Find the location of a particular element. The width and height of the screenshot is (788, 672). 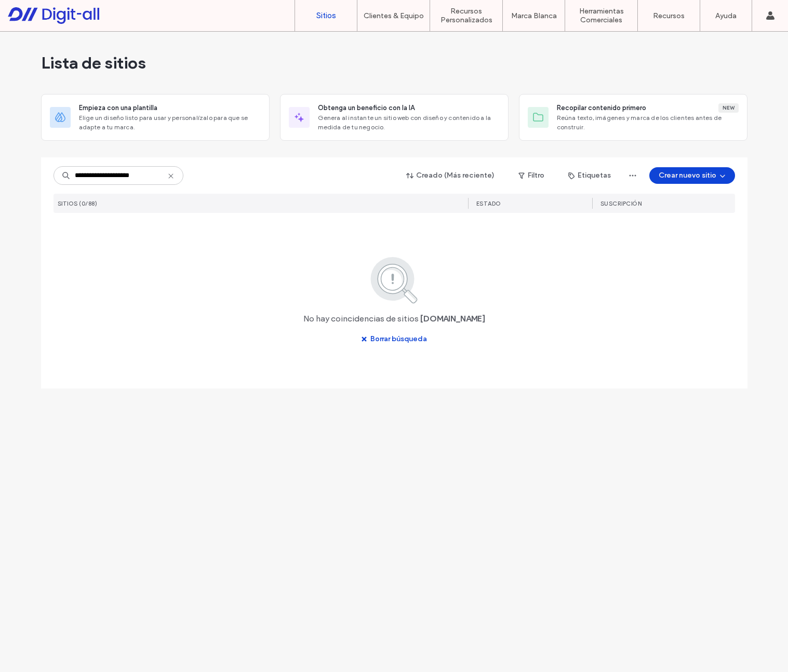

button: Creado (Más reciente) is located at coordinates (451, 175).